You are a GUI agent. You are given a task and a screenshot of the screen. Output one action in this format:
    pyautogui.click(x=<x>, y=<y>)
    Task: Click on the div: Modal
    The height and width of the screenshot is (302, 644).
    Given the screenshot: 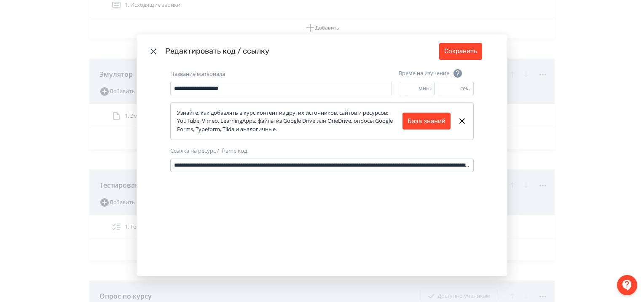 What is the action you would take?
    pyautogui.click(x=322, y=155)
    